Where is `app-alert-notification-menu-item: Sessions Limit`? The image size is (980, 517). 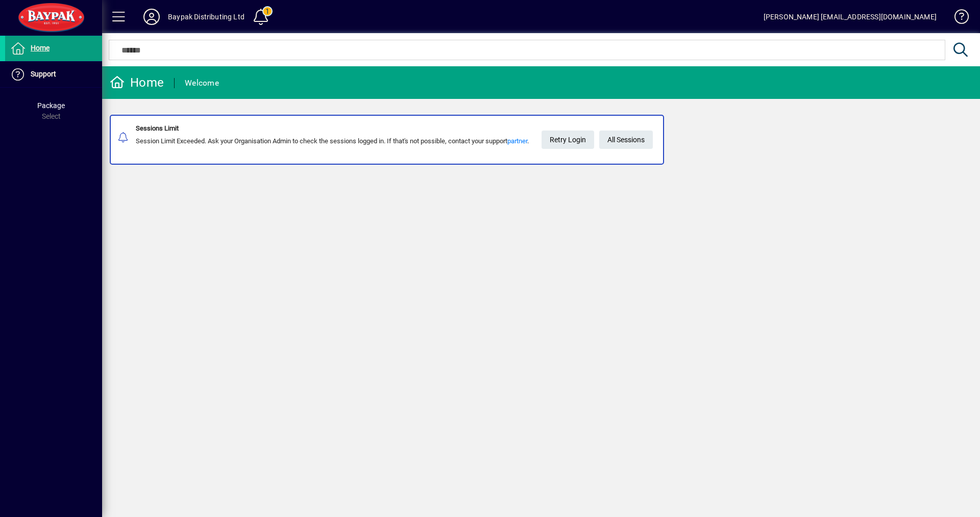
app-alert-notification-menu-item: Sessions Limit is located at coordinates (541, 140).